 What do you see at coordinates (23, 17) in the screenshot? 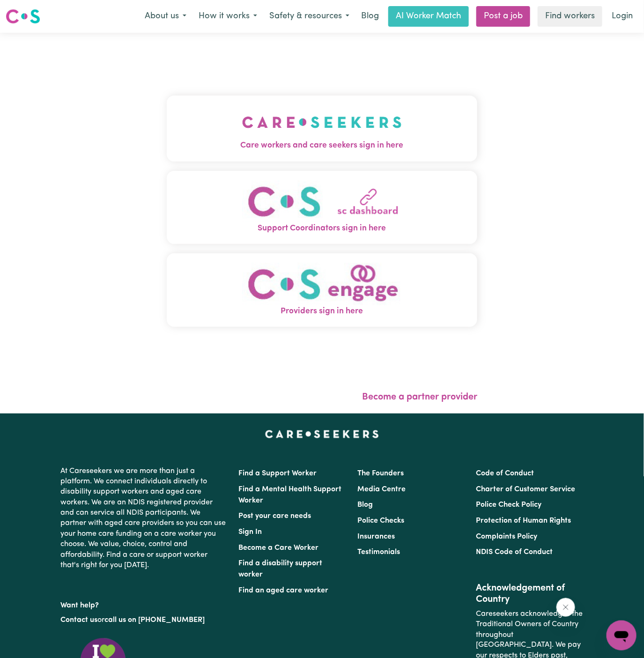
I see `a: Careseekers logo` at bounding box center [23, 17].